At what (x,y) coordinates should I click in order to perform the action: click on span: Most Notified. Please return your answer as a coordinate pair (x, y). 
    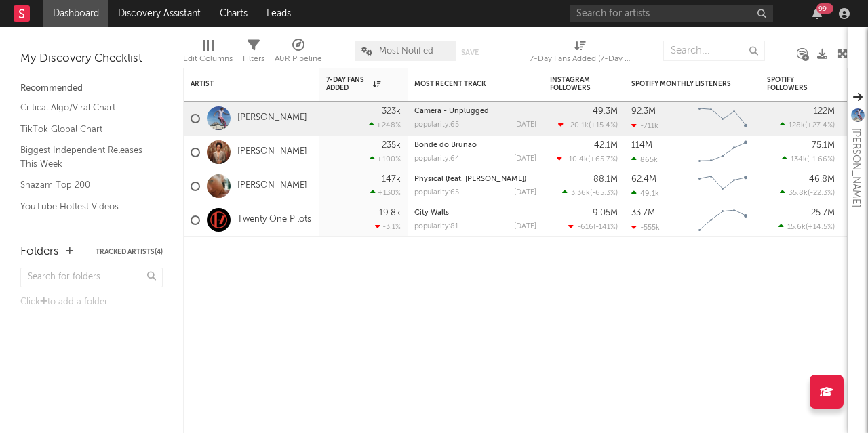
    Looking at the image, I should click on (406, 51).